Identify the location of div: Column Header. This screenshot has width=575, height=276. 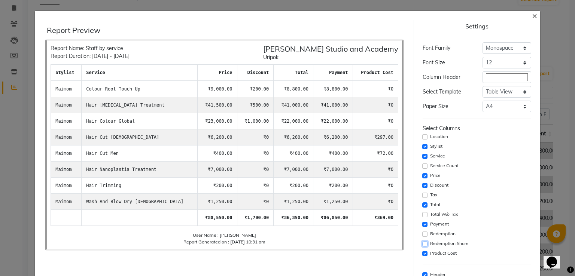
(447, 77).